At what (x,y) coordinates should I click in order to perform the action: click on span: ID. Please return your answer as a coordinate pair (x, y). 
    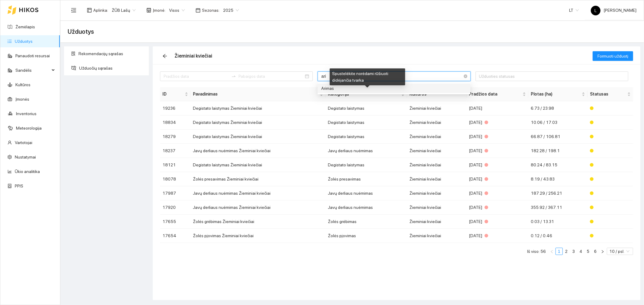
    Looking at the image, I should click on (173, 94).